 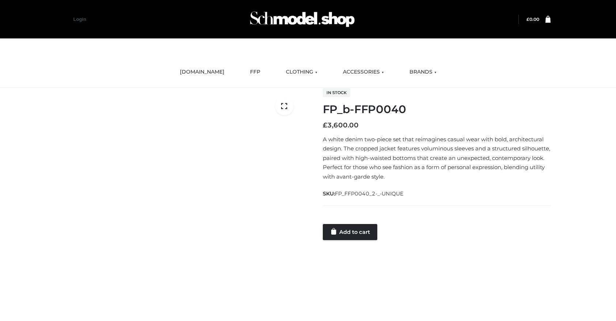 What do you see at coordinates (80, 19) in the screenshot?
I see `a: Login` at bounding box center [80, 19].